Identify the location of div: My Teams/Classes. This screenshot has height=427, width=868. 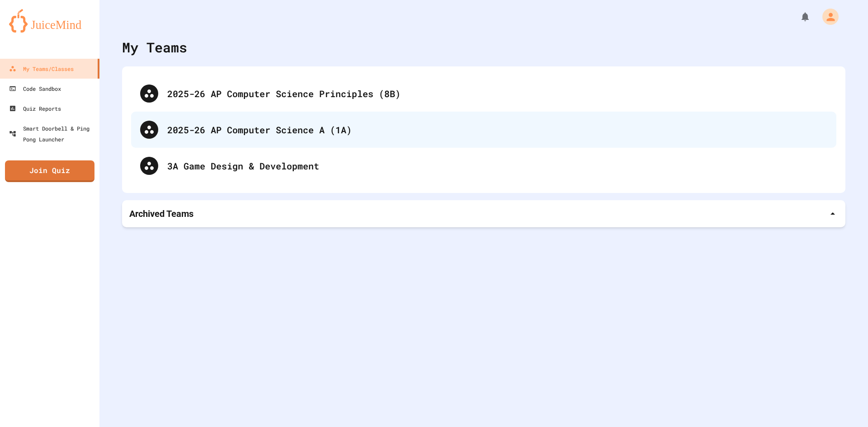
(41, 69).